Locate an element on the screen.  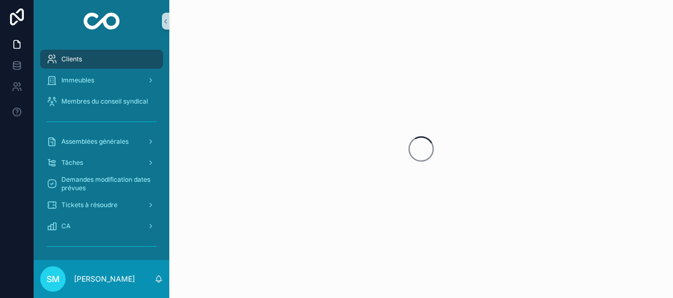
span: Assemblées générales is located at coordinates (95, 142).